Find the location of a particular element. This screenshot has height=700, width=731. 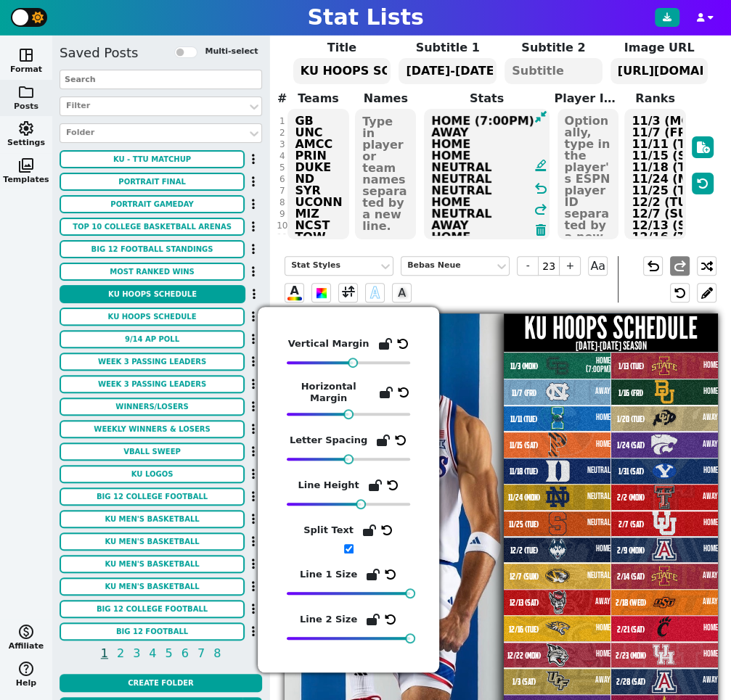

textarea: 11/3 (MON) 11/7 (FRI) 11/11 (TUE) 11/15 (SAT) 11/18 (TUE) 11/24 (MON) 11/25 (TUE) 12/2 (TUE) 12/7... is located at coordinates (655, 174).